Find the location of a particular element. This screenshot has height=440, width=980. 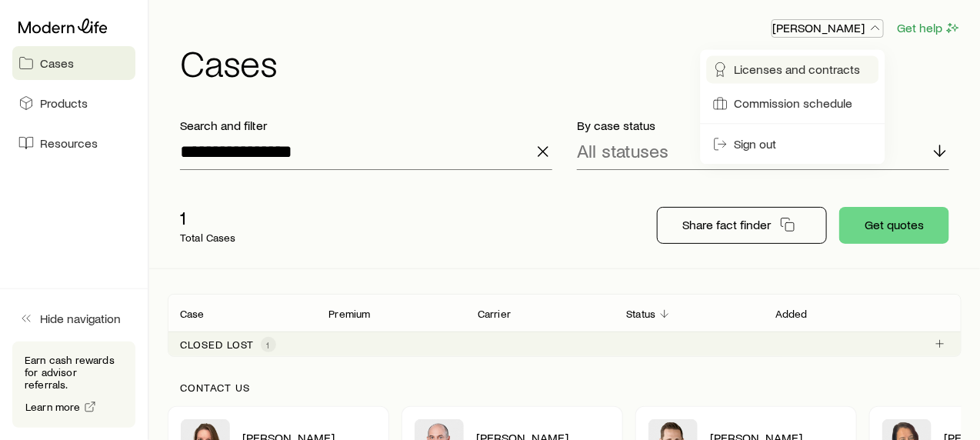

span: Hide navigation is located at coordinates (80, 318).